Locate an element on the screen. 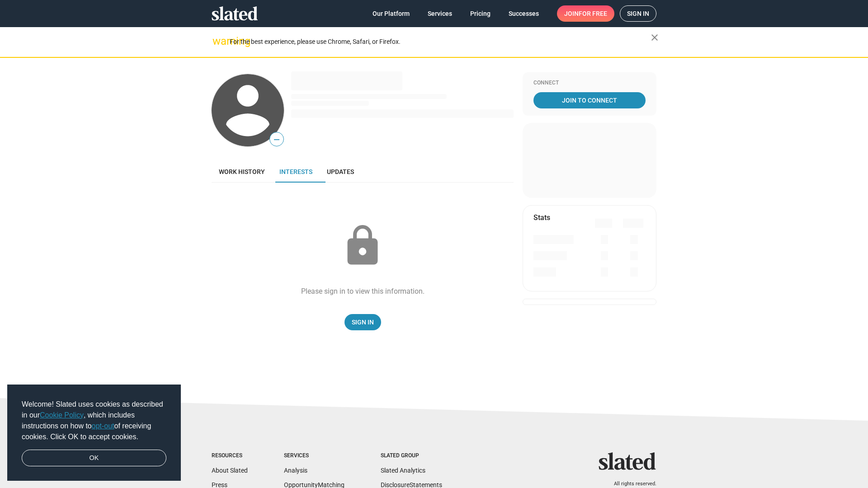 The image size is (868, 488). a: Pricing is located at coordinates (480, 13).